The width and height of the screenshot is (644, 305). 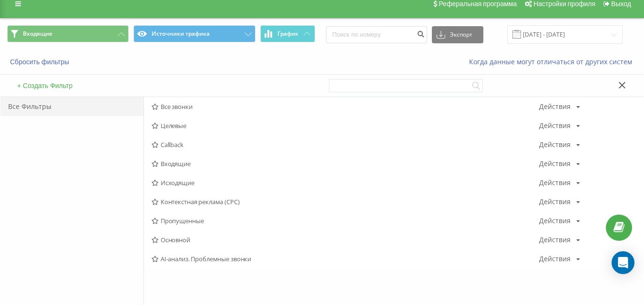 What do you see at coordinates (457, 35) in the screenshot?
I see `button: Экспорт` at bounding box center [457, 35].